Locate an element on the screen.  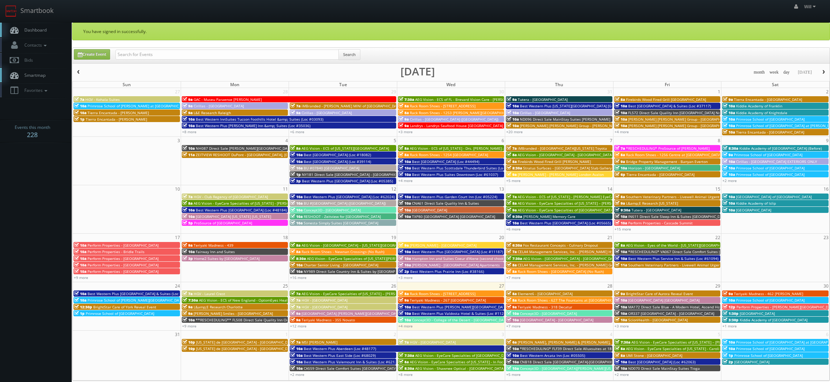
span: Bids is located at coordinates (27, 60).